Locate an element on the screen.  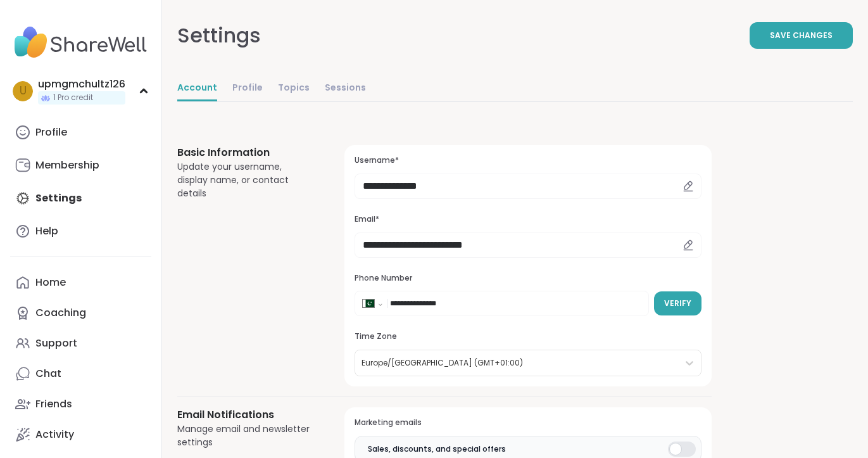
h3: Time Zone is located at coordinates (528, 337).